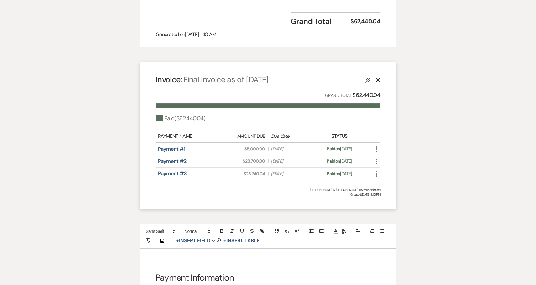  Describe the element at coordinates (246, 173) in the screenshot. I see `span: $28,740.04` at that location.